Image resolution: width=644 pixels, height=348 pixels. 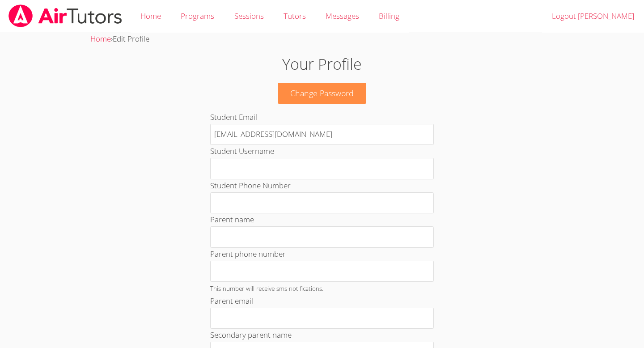 What do you see at coordinates (322, 93) in the screenshot?
I see `a: Change Password` at bounding box center [322, 93].